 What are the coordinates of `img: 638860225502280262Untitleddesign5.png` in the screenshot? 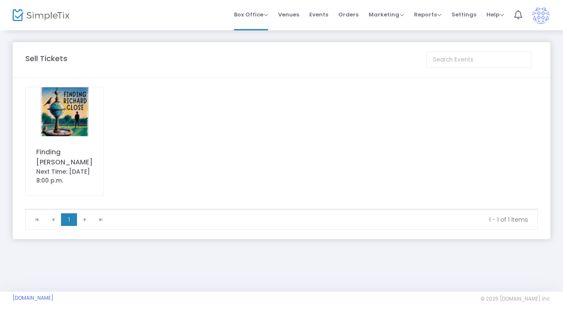 It's located at (64, 112).